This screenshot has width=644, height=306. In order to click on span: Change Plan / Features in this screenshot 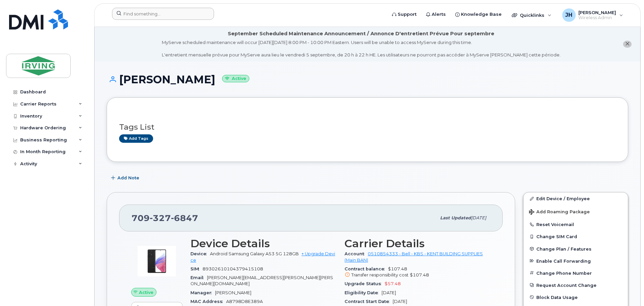, I will do `click(564, 248)`.